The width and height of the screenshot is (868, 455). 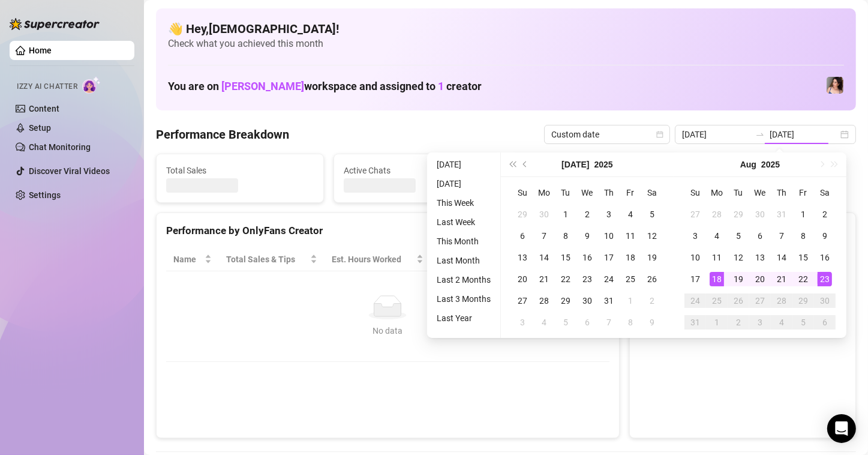 What do you see at coordinates (660, 135) in the screenshot?
I see `span: calendar` at bounding box center [660, 135].